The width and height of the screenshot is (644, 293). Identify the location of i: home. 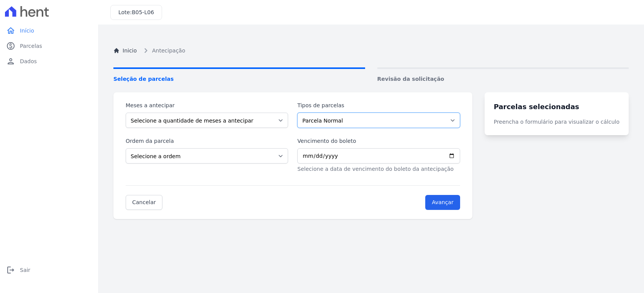
(10, 31).